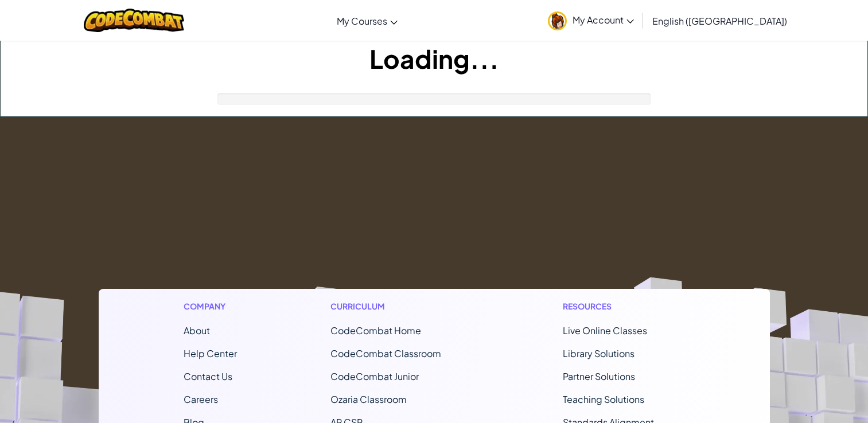  I want to click on a: Ozaria Classroom, so click(369, 399).